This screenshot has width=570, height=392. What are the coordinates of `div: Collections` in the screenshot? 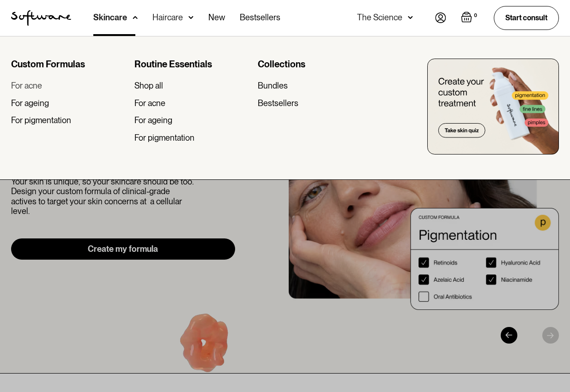 It's located at (315, 64).